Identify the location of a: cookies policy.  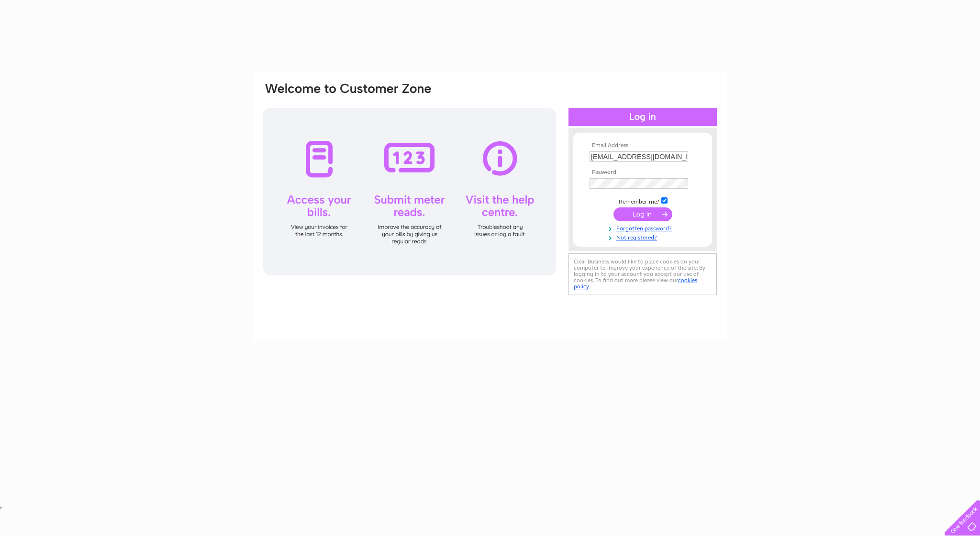
(635, 283).